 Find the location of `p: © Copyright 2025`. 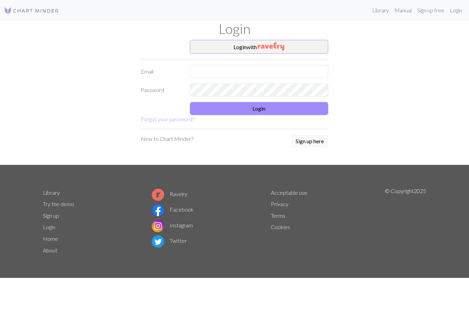

p: © Copyright 2025 is located at coordinates (405, 221).